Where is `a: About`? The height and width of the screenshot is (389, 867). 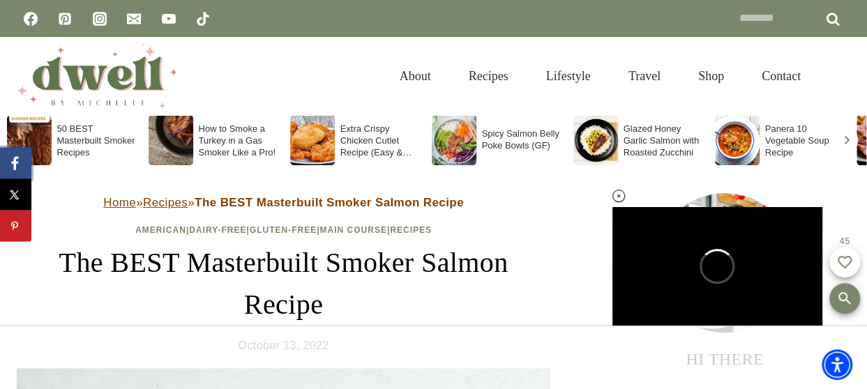
a: About is located at coordinates (415, 76).